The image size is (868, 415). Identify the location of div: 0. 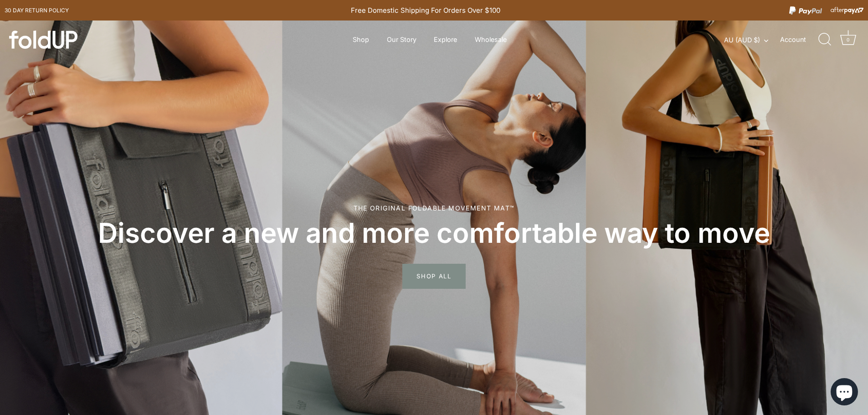
(848, 40).